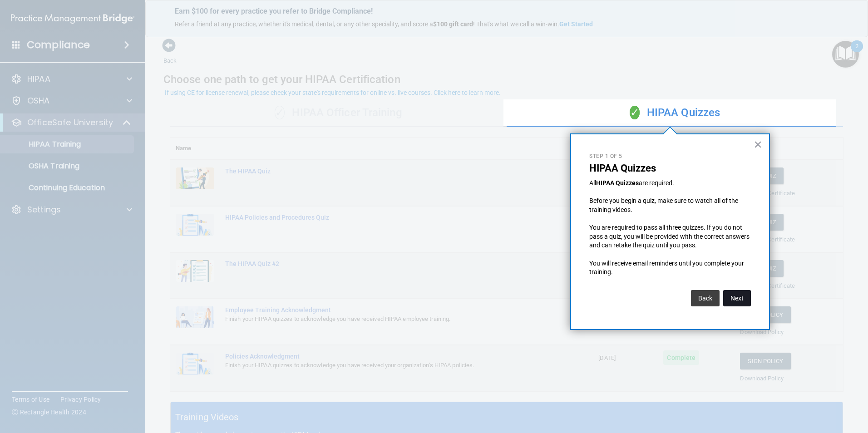  Describe the element at coordinates (670, 168) in the screenshot. I see `p: HIPAA Quizzes` at that location.